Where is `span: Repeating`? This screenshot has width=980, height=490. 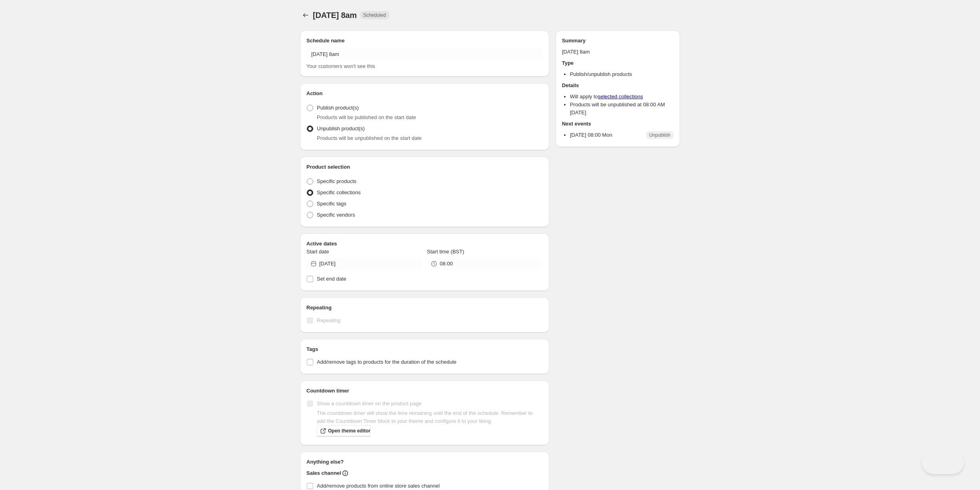
span: Repeating is located at coordinates (328, 320).